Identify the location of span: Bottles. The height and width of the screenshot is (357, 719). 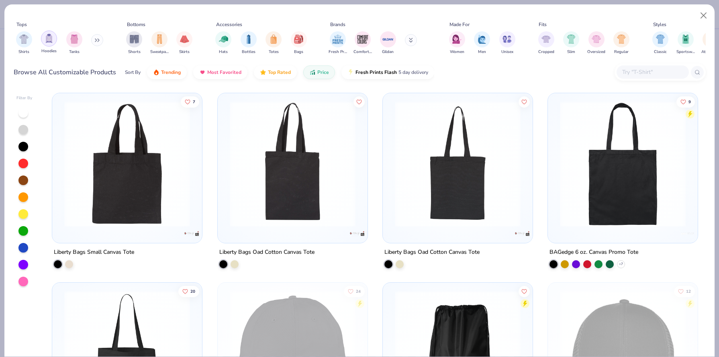
(249, 52).